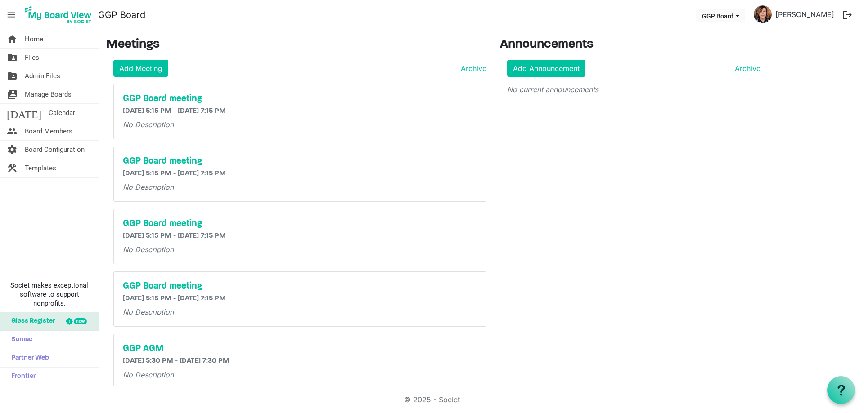  What do you see at coordinates (40, 168) in the screenshot?
I see `span: Templates` at bounding box center [40, 168].